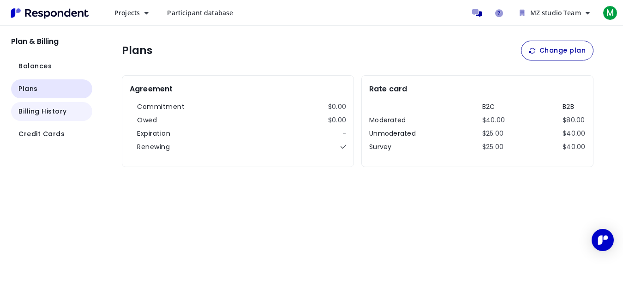  Describe the element at coordinates (574, 107) in the screenshot. I see `th: B2B` at that location.